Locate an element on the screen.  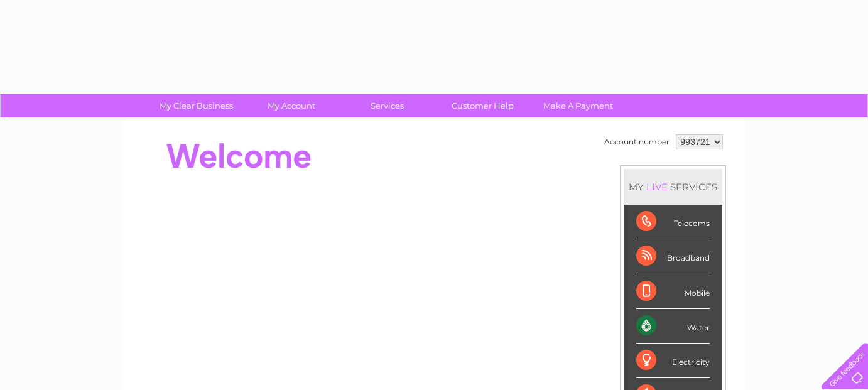
div: Telecoms is located at coordinates (673, 222).